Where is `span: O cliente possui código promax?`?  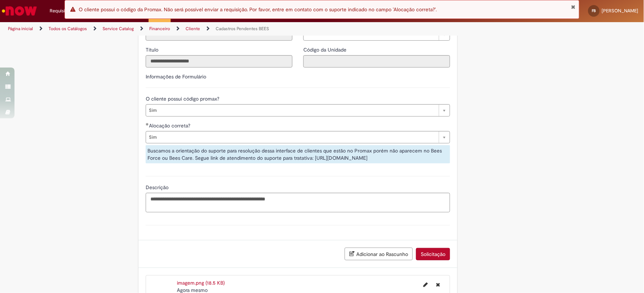 span: O cliente possui código promax? is located at coordinates (183, 99).